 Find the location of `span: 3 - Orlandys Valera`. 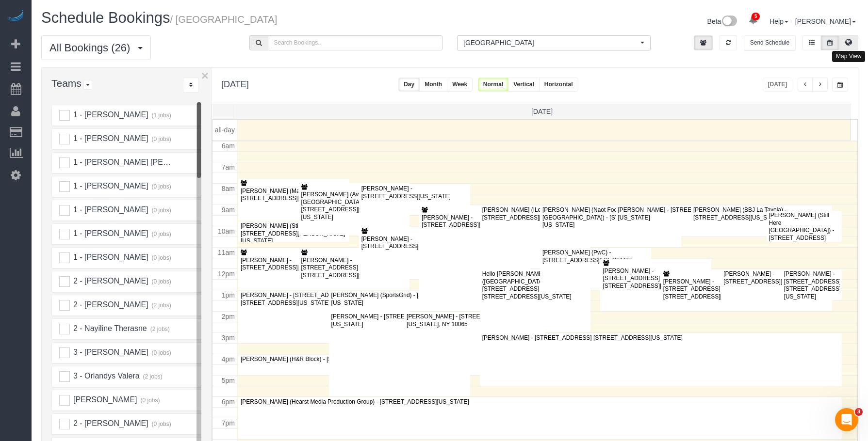

span: 3 - Orlandys Valera is located at coordinates (106, 376).